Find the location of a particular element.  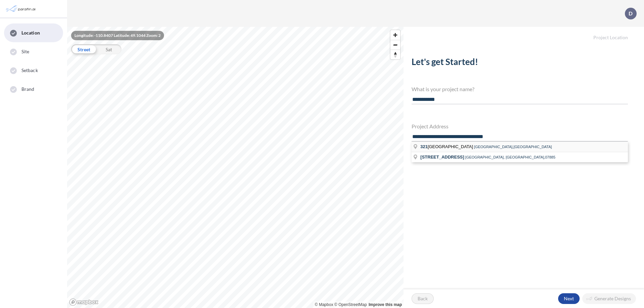

a: OpenStreetMap is located at coordinates (350, 305).